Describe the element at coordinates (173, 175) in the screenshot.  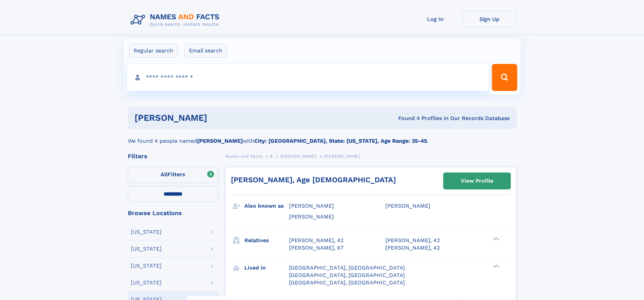
I see `label: Filters` at that location.